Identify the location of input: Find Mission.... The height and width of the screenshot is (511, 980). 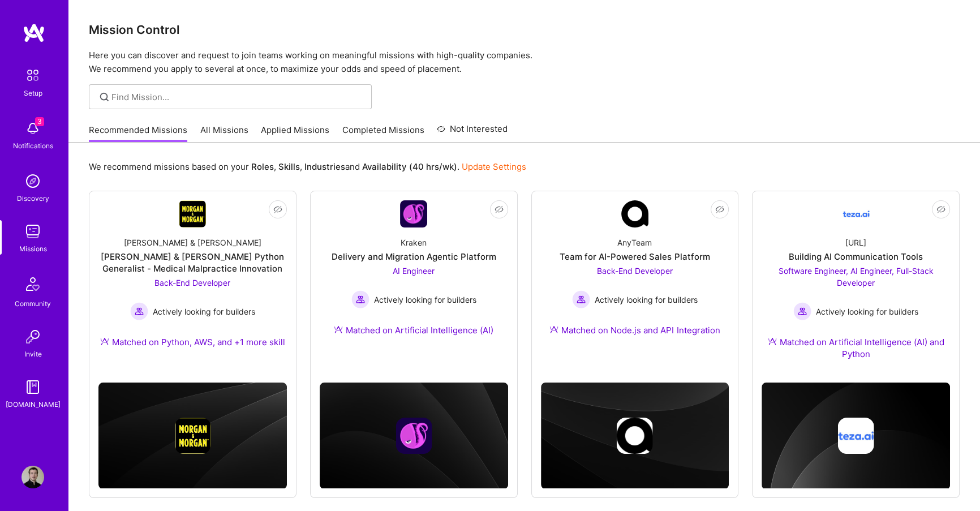
(237, 97).